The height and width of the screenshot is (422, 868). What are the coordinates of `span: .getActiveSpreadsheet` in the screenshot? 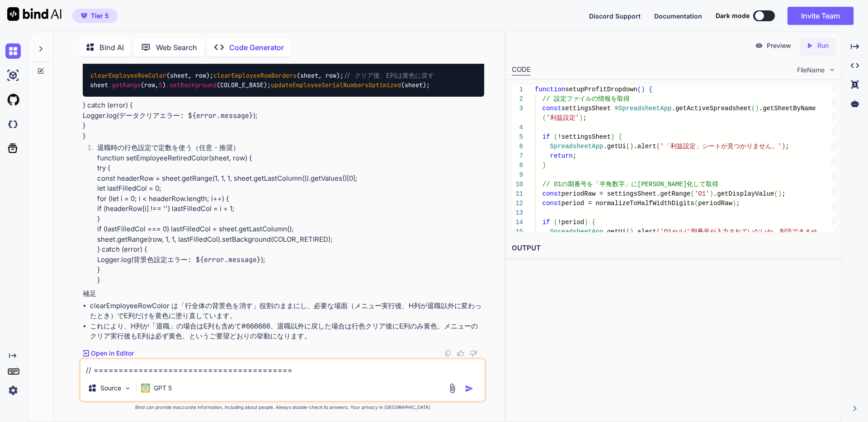 It's located at (711, 108).